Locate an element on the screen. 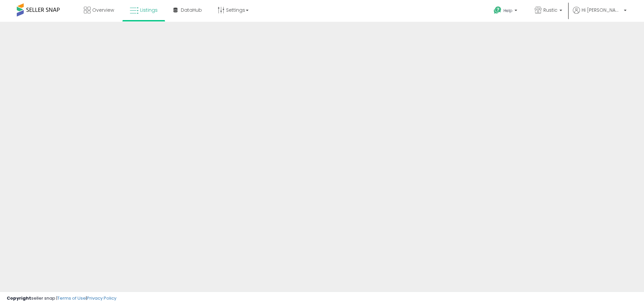 This screenshot has height=305, width=644. span: Listings is located at coordinates (149, 10).